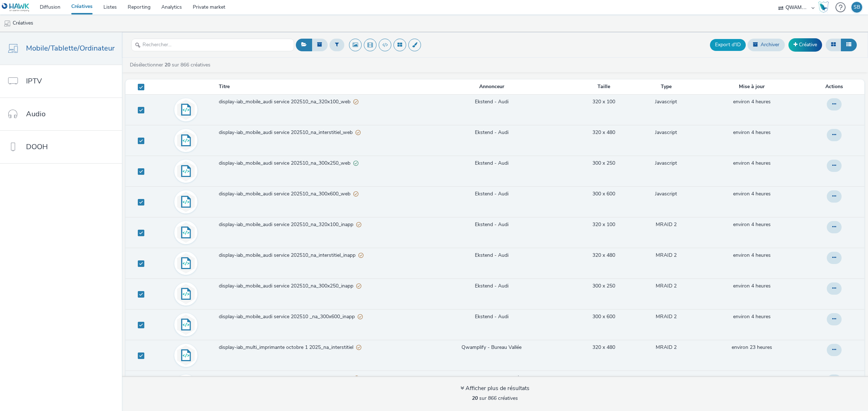  Describe the element at coordinates (492, 347) in the screenshot. I see `a: Qwamplify - Bureau Vallée` at that location.